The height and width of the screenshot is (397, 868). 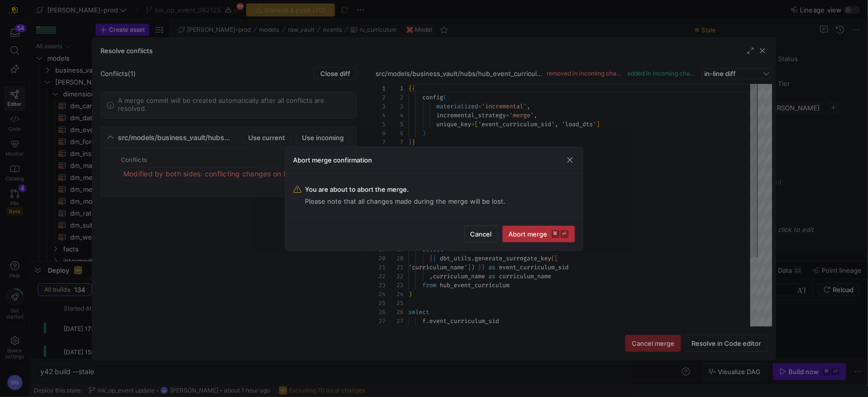 I want to click on h3: Abort merge confirmation, so click(x=333, y=160).